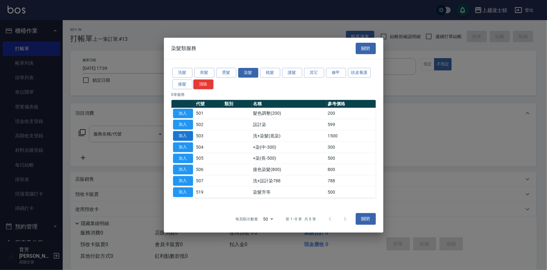  I want to click on div: 50, so click(268, 218).